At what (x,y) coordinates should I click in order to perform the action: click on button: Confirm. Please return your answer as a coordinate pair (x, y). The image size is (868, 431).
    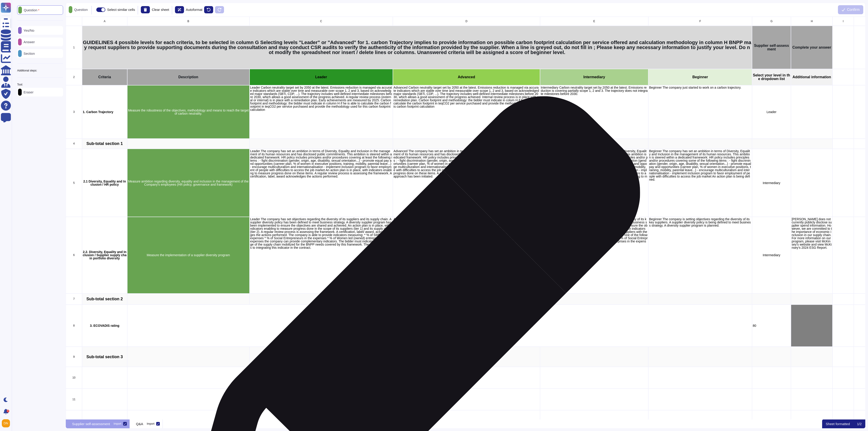
    Looking at the image, I should click on (851, 10).